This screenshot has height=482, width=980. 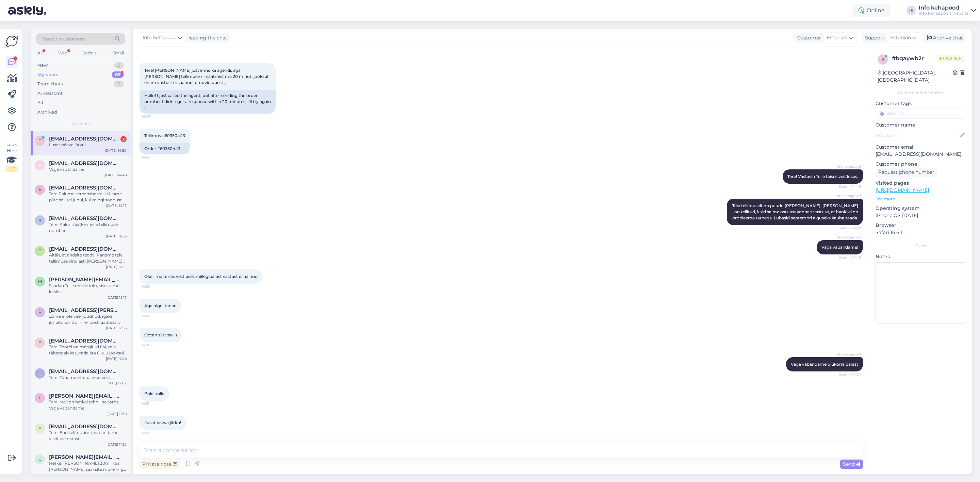 What do you see at coordinates (201, 277) in the screenshot?
I see `span: Okei, ma teises vestluses millegipärast vastust ei näinud` at bounding box center [201, 277].